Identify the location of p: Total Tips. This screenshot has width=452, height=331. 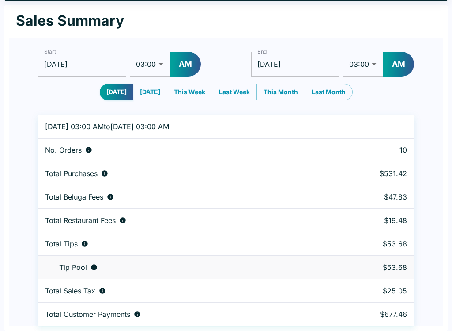
(61, 243).